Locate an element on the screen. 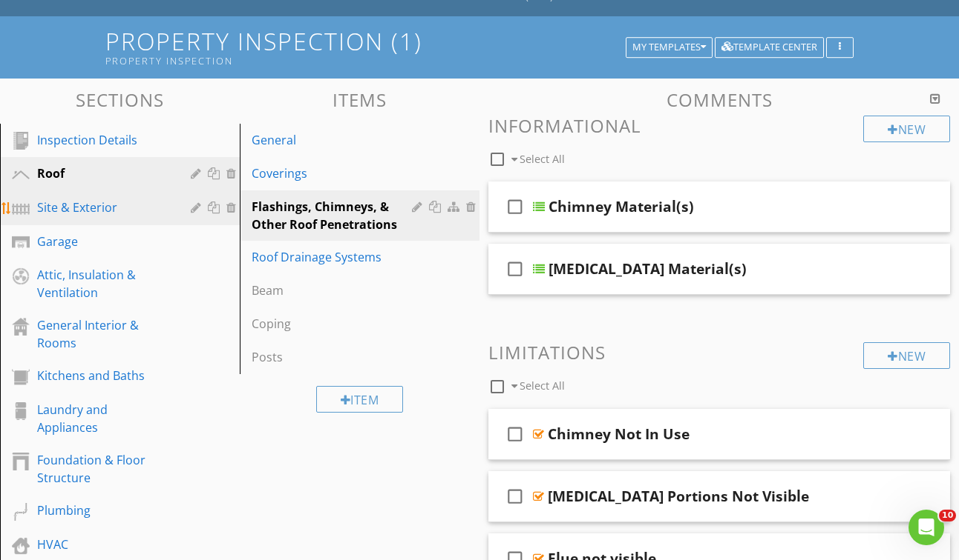 The height and width of the screenshot is (560, 959). h1: Property Inspection (1) is located at coordinates (479, 47).